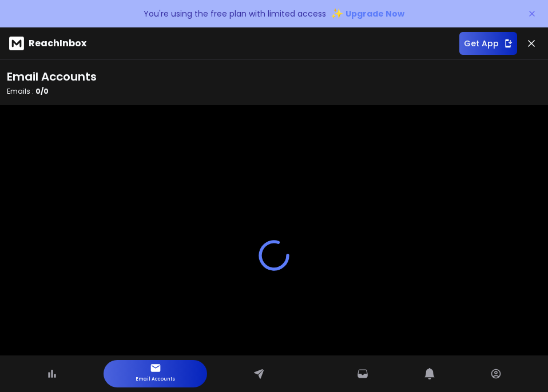 The image size is (548, 392). Describe the element at coordinates (375, 14) in the screenshot. I see `span: Upgrade Now` at that location.